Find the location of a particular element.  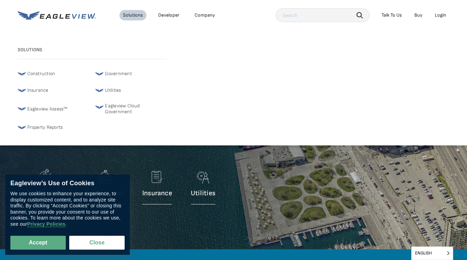

span: Government is located at coordinates (118, 74).